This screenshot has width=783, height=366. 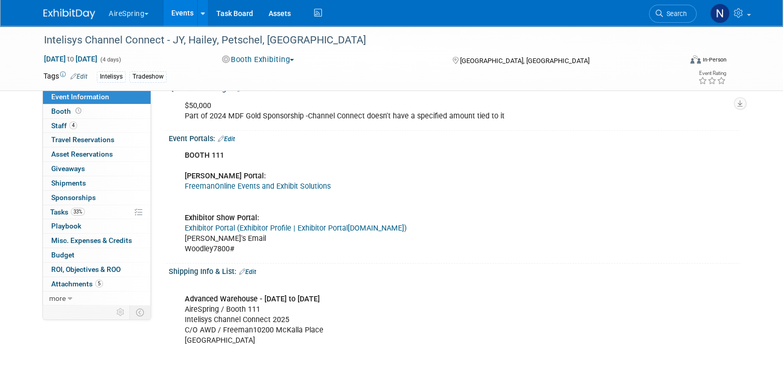 I want to click on span: Shipments, so click(x=68, y=183).